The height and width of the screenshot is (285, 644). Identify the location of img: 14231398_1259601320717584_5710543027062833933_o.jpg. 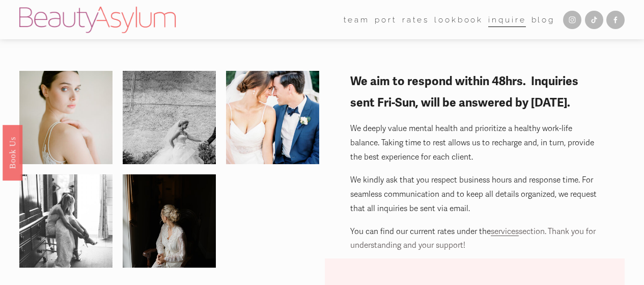
(65, 221).